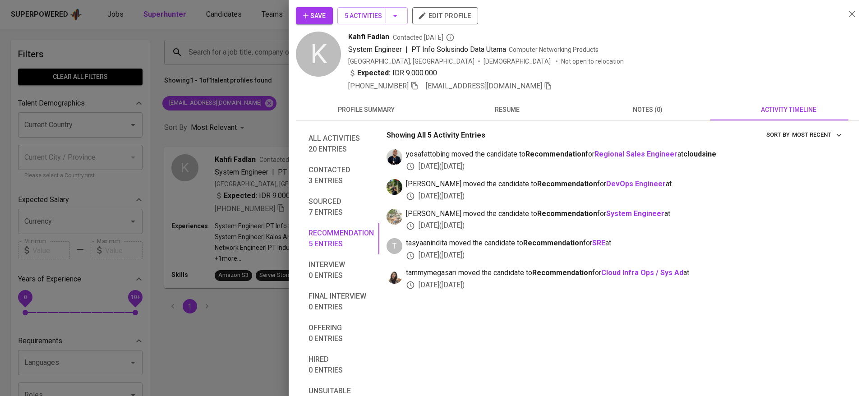 This screenshot has width=866, height=396. Describe the element at coordinates (394, 246) in the screenshot. I see `div: T` at that location.